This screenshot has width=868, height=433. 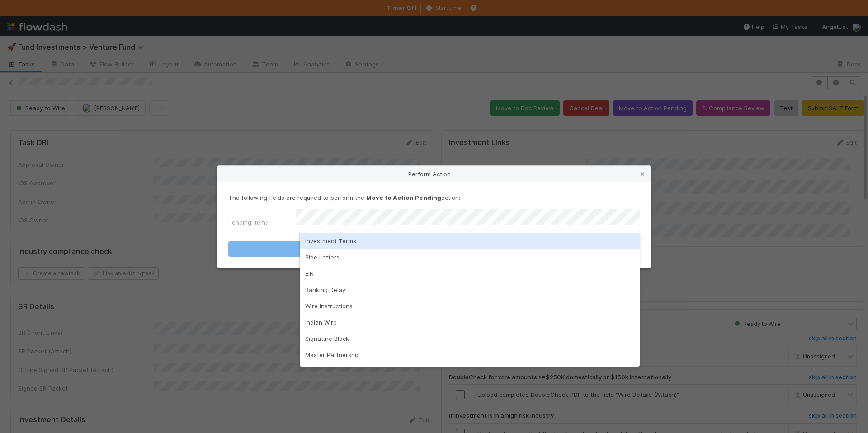 What do you see at coordinates (470, 241) in the screenshot?
I see `div: Investment Terms` at bounding box center [470, 241].